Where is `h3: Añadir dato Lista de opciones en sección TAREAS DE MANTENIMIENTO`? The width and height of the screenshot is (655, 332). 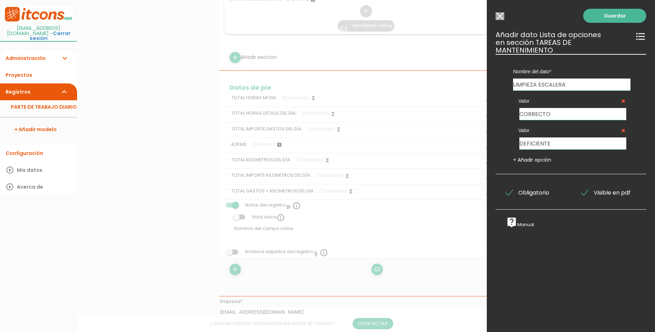 h3: Añadir dato Lista de opciones en sección TAREAS DE MANTENIMIENTO is located at coordinates (571, 42).